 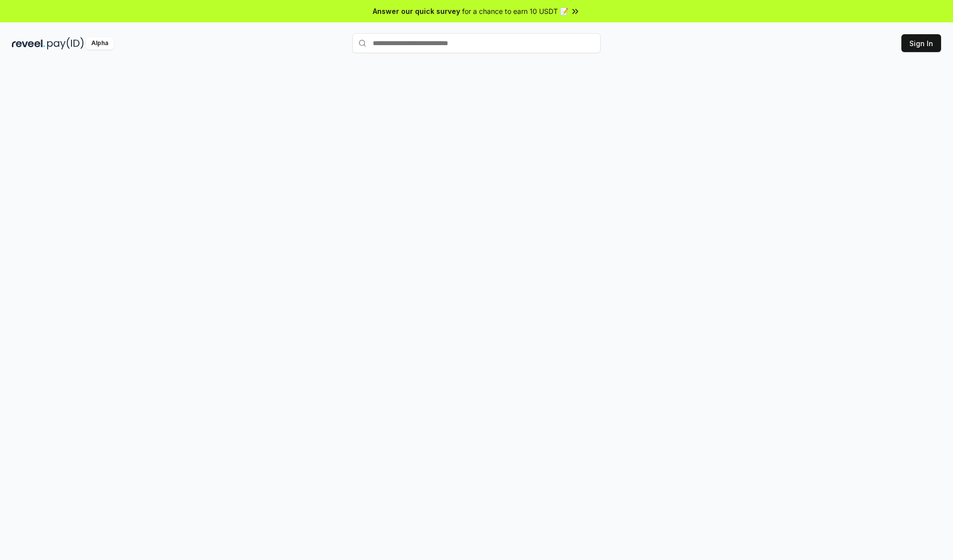 What do you see at coordinates (515, 11) in the screenshot?
I see `span: for a chance to earn 10 USDT 📝` at bounding box center [515, 11].